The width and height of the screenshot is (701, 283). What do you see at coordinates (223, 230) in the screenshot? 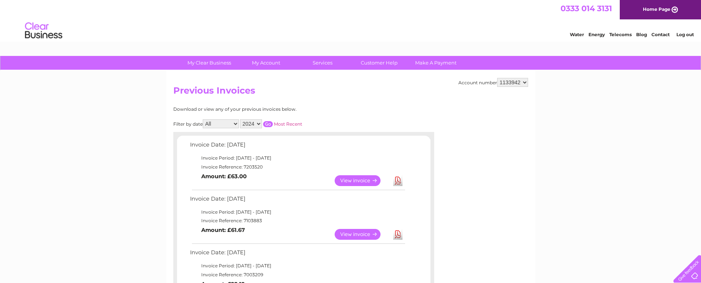
I see `b: Amount: £61.67` at bounding box center [223, 230].